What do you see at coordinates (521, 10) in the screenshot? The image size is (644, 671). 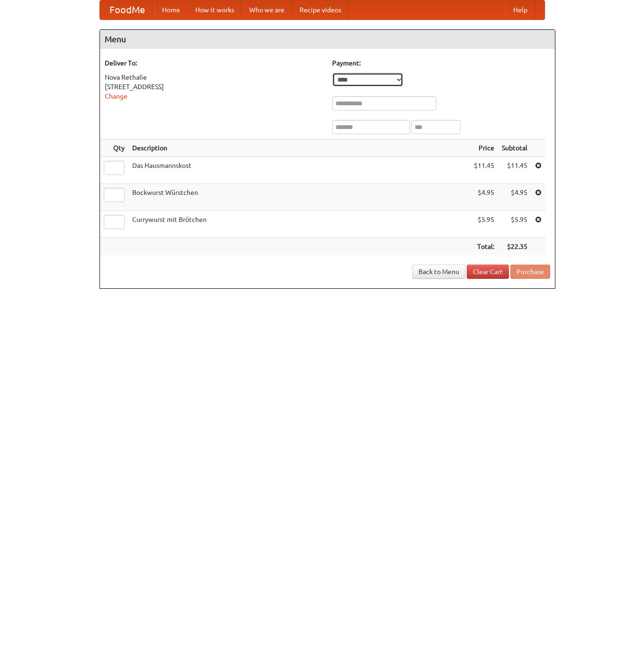 I see `a: Help` at bounding box center [521, 10].